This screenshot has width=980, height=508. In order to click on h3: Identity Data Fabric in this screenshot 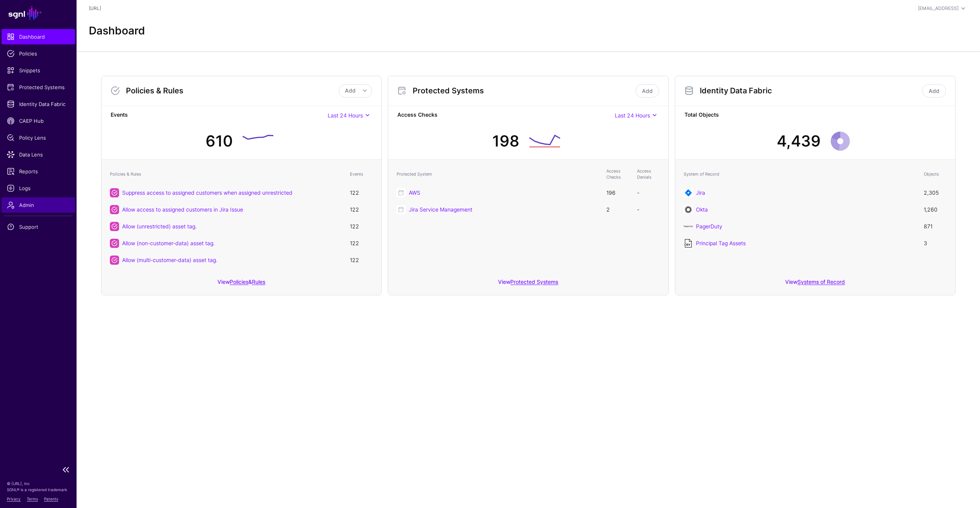, I will do `click(810, 91)`.